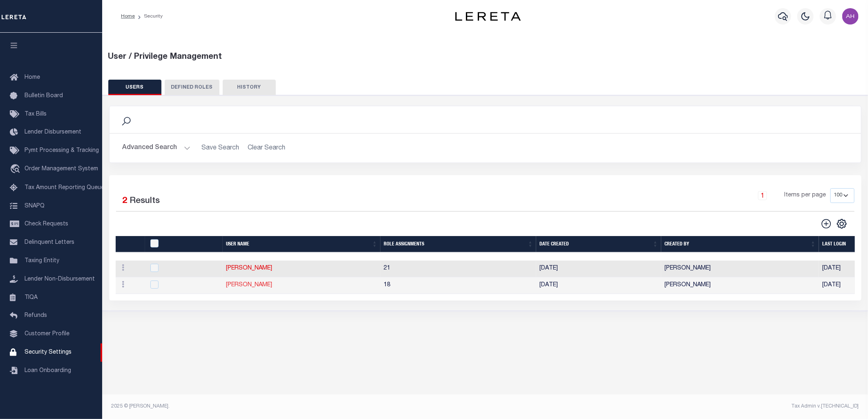  What do you see at coordinates (145, 202) in the screenshot?
I see `label: Results` at bounding box center [145, 202].